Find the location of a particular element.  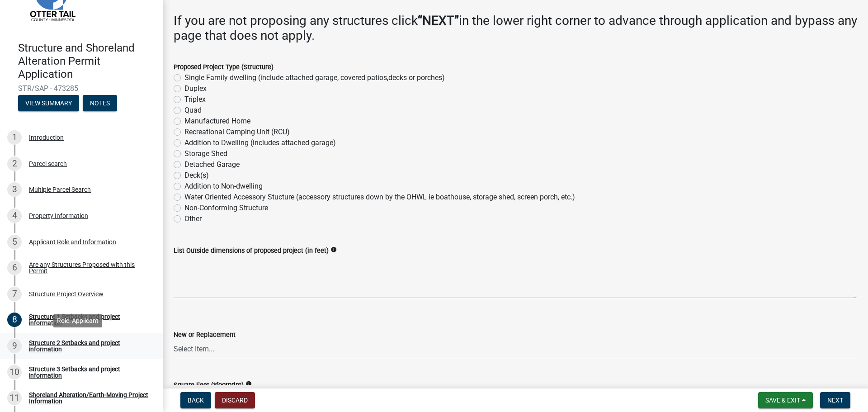

div: Parcel search is located at coordinates (48, 164).